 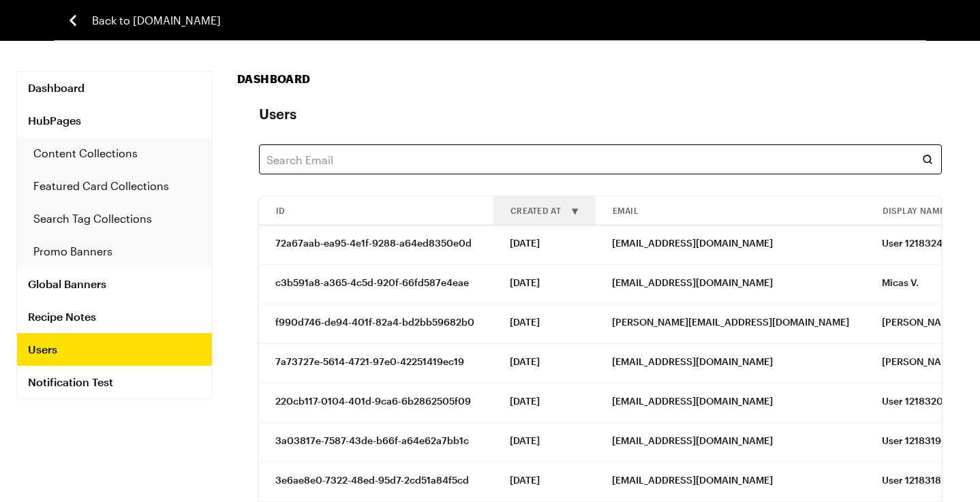 What do you see at coordinates (544, 210) in the screenshot?
I see `button: Created At▼` at bounding box center [544, 210].